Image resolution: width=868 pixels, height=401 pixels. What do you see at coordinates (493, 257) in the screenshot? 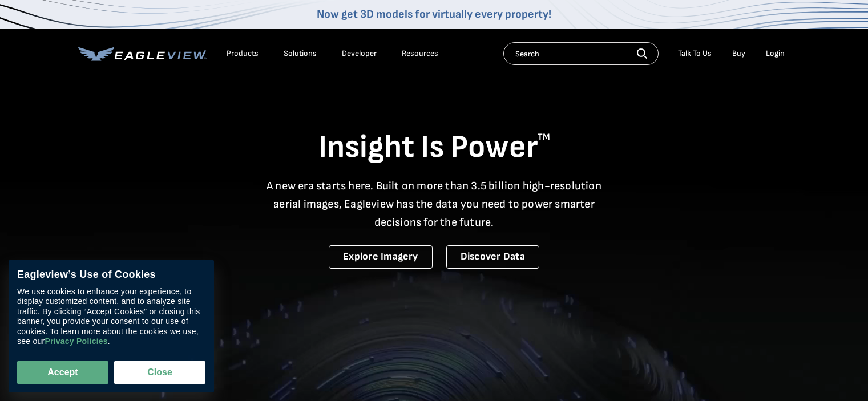
I see `a: Discover Data` at bounding box center [493, 257].